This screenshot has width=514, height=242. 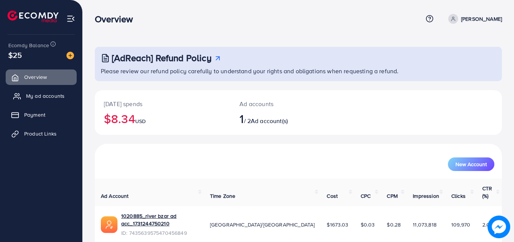 I want to click on span: Impression, so click(x=426, y=196).